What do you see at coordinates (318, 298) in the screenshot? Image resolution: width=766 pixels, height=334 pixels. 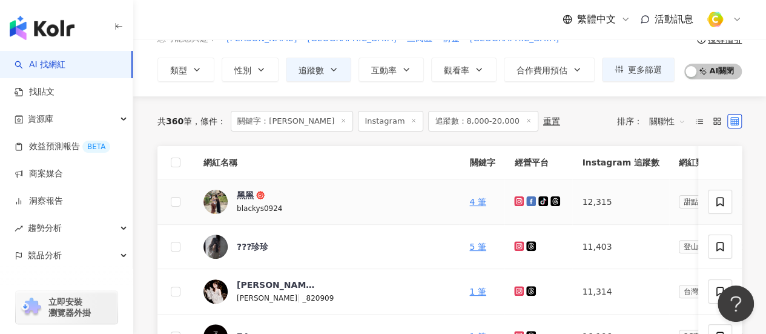 I see `span: _820909` at bounding box center [318, 298].